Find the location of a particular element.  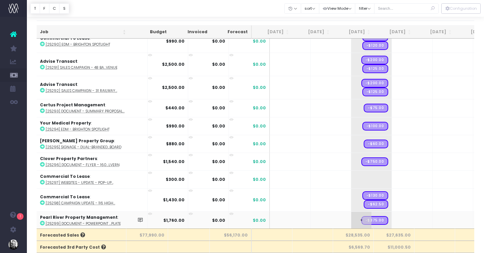

strong: Certus Project Management is located at coordinates (73, 105).